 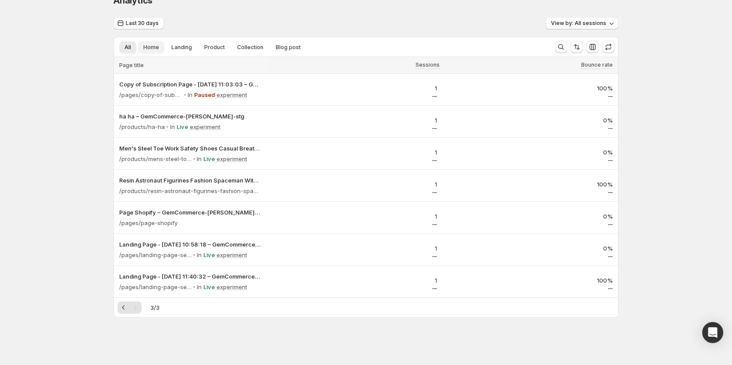 I want to click on span: Home, so click(x=151, y=47).